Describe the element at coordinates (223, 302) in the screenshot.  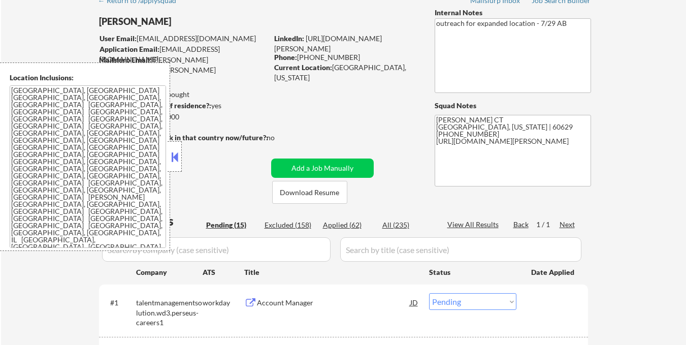
I see `div: workday` at that location.